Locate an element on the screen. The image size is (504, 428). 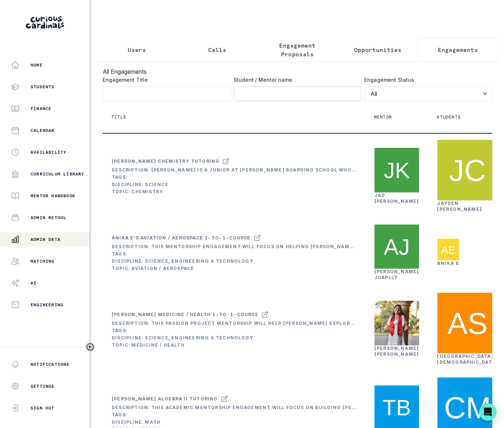
p: Availability is located at coordinates (49, 152).